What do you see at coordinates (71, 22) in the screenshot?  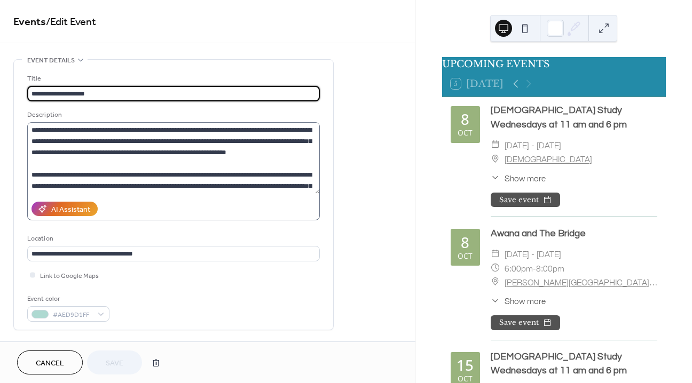 I see `span: / Edit Event` at bounding box center [71, 22].